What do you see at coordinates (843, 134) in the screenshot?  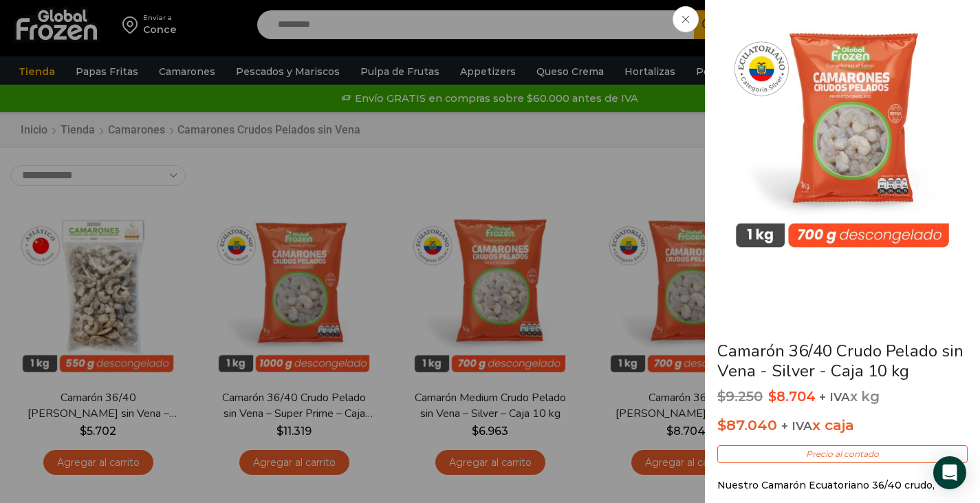 I see `img: crudos pelados 36:40` at bounding box center [843, 134].